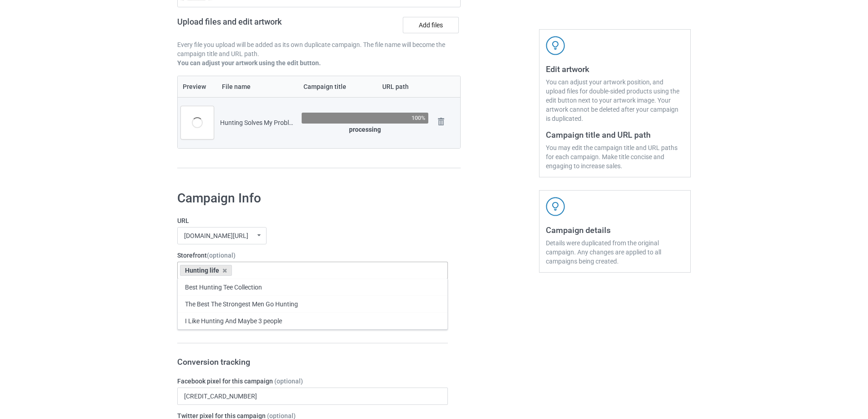 Image resolution: width=868 pixels, height=419 pixels. What do you see at coordinates (313, 287) in the screenshot?
I see `div: Best Hunting Tee Collection` at bounding box center [313, 287].